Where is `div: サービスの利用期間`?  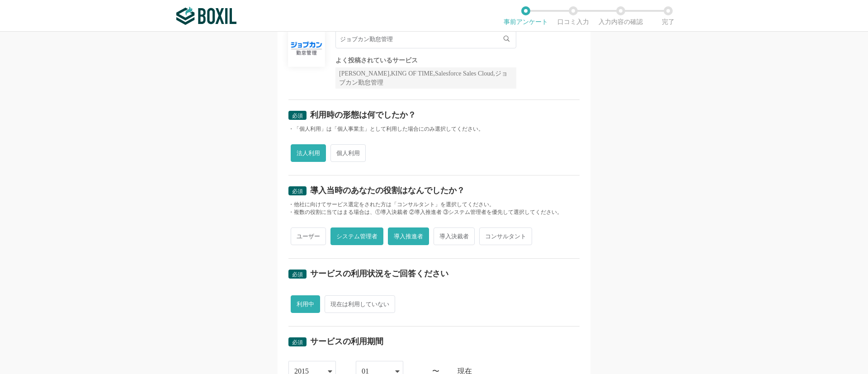 div: サービスの利用期間 is located at coordinates (347, 342).